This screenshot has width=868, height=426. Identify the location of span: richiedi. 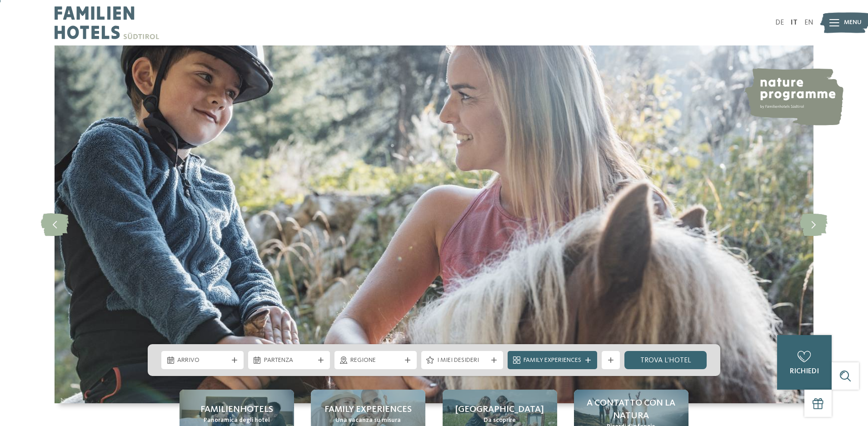
(804, 371).